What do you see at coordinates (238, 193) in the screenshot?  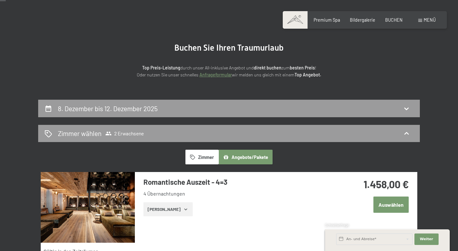 I see `li: 4 Übernachtungen` at bounding box center [238, 193].